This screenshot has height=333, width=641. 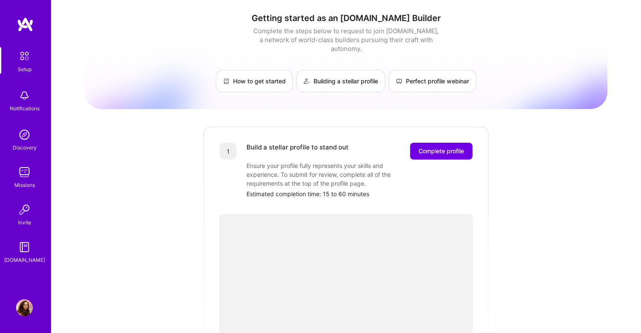 What do you see at coordinates (24, 172) in the screenshot?
I see `img: teamwork` at bounding box center [24, 172].